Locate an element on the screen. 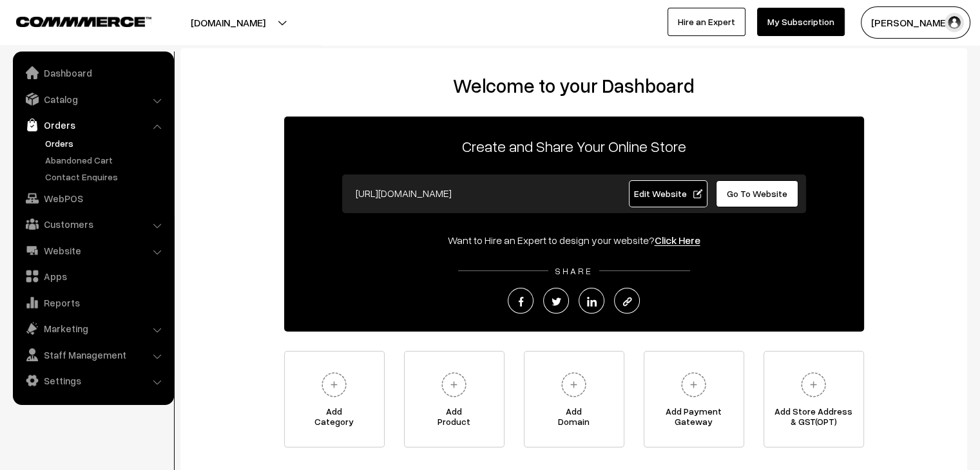  span: Add Payment Gateway is located at coordinates (694, 419).